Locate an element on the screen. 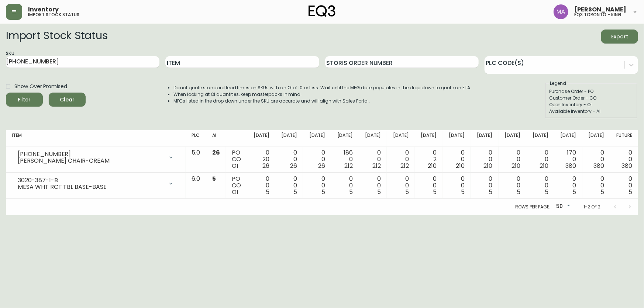  div: 0 2 is located at coordinates (429, 159).